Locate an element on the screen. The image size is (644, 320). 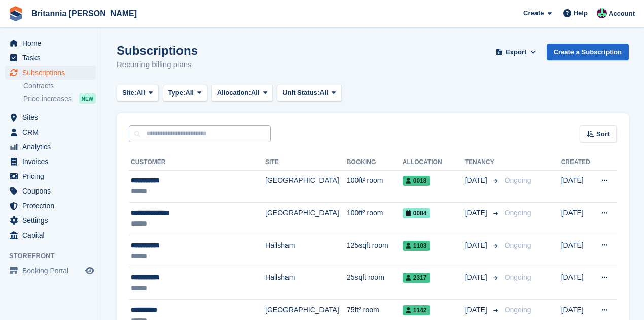
th: Booking is located at coordinates (375, 162).